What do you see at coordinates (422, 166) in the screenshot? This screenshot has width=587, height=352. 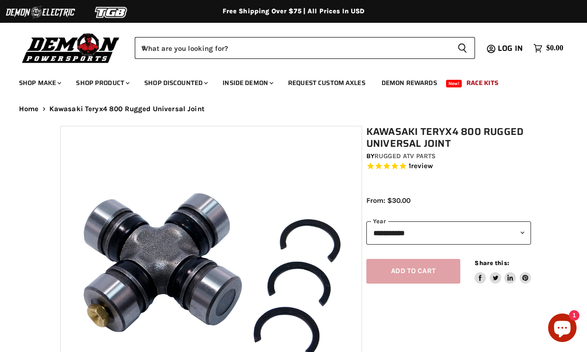 I see `span: review` at bounding box center [422, 166].